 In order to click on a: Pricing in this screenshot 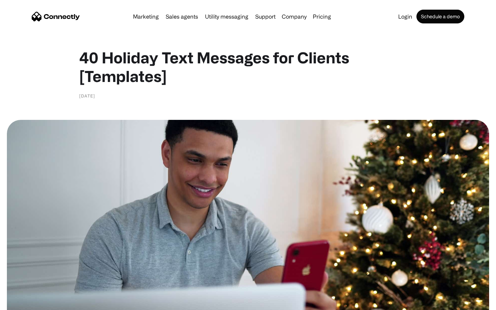, I will do `click(322, 17)`.